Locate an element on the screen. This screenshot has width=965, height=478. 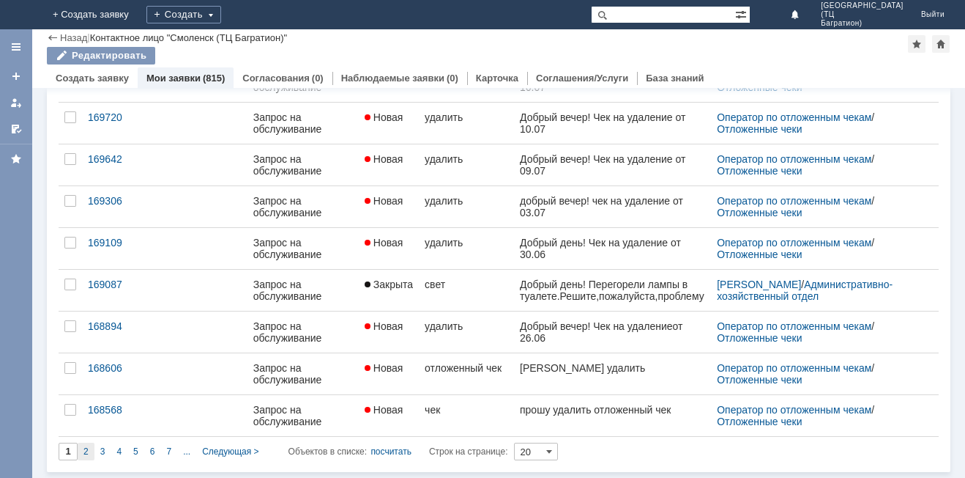
a: 169109 is located at coordinates (113, 248).